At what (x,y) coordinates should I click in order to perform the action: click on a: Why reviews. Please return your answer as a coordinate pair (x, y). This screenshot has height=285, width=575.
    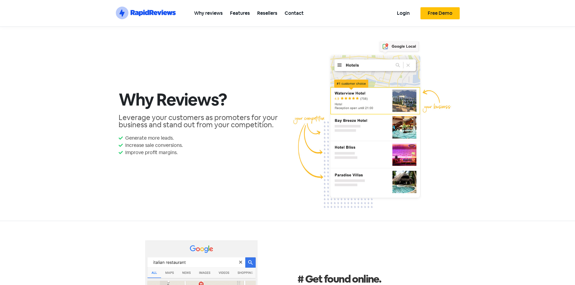
    Looking at the image, I should click on (208, 13).